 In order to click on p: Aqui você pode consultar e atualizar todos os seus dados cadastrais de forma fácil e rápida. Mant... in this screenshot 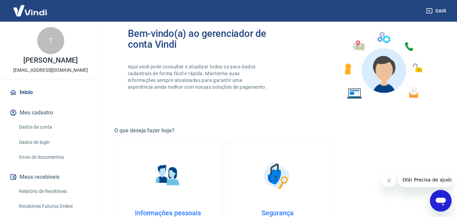, I will do `click(198, 77)`.